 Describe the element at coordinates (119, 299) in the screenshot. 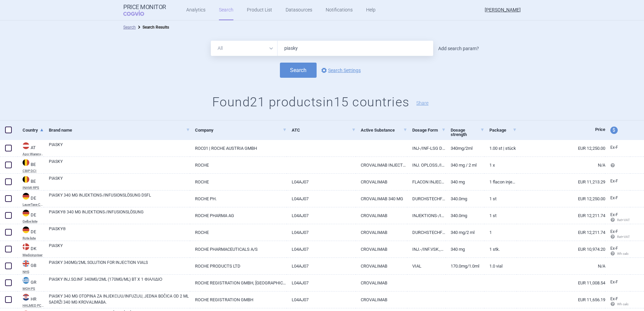

I see `a: PIASKY 340 MG OTOPINA ZA INJEKCIJU/INFUZIJU, JEDNA BOČICA OD 2 ML SADRŽI 340 MG KROVALIMABA.` at that location.